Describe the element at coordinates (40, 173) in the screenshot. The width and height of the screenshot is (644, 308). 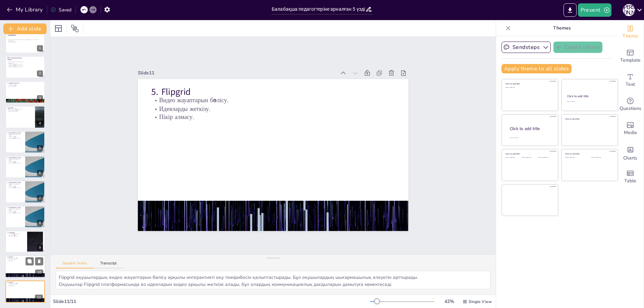
I see `div: 6` at that location.